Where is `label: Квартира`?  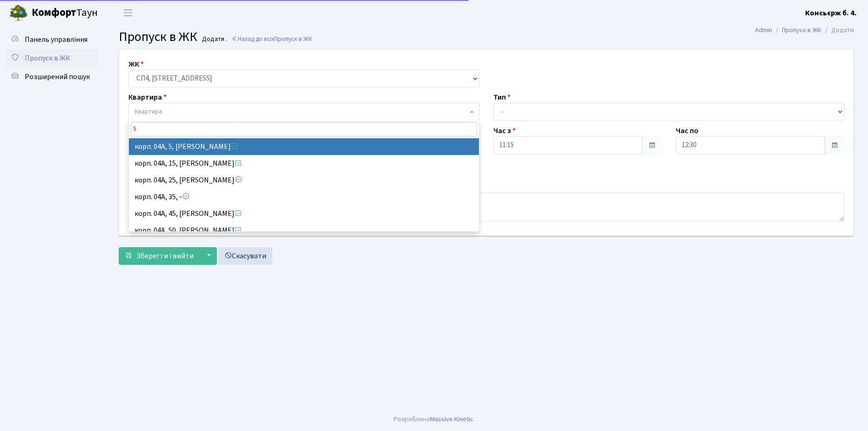 label: Квартира is located at coordinates (147, 98).